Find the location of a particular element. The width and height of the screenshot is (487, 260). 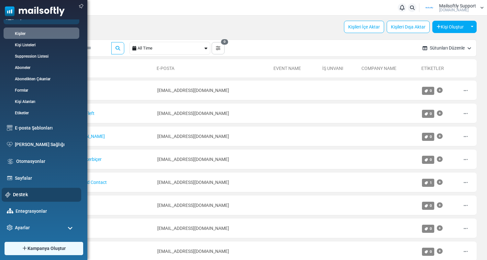

a: Kişiler is located at coordinates (40, 34).